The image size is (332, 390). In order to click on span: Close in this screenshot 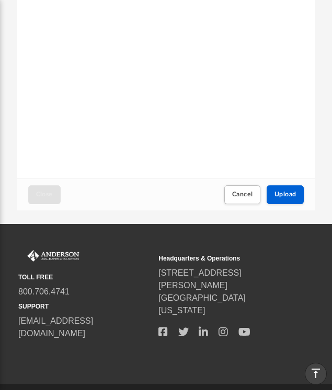, I will do `click(44, 194)`.